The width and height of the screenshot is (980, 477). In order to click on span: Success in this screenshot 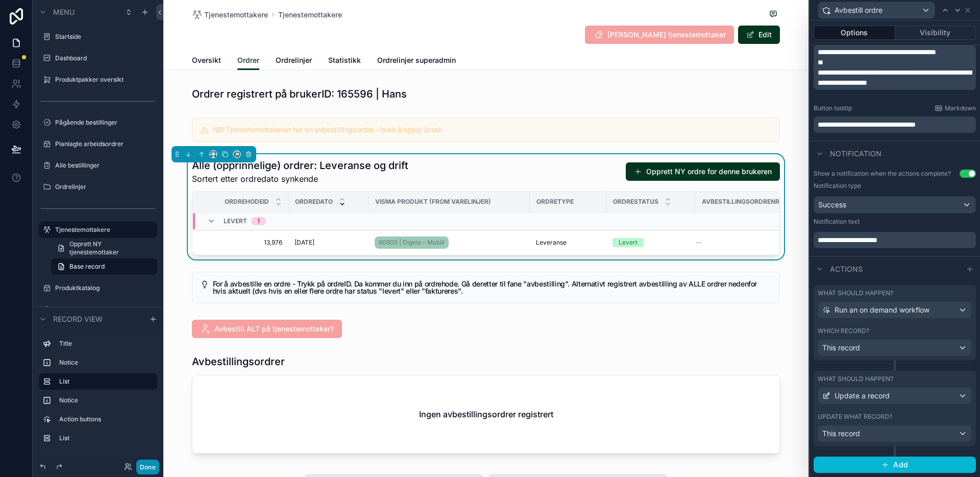, I will do `click(832, 205)`.